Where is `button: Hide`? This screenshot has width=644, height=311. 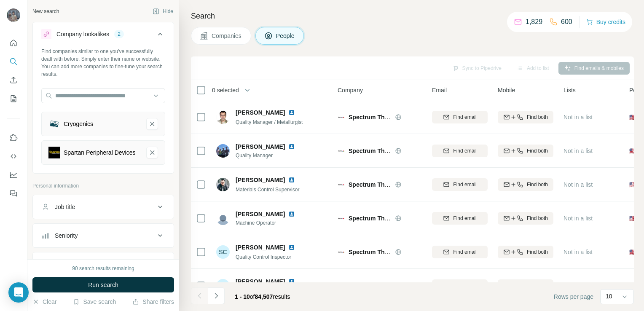
button: Hide is located at coordinates (163, 11).